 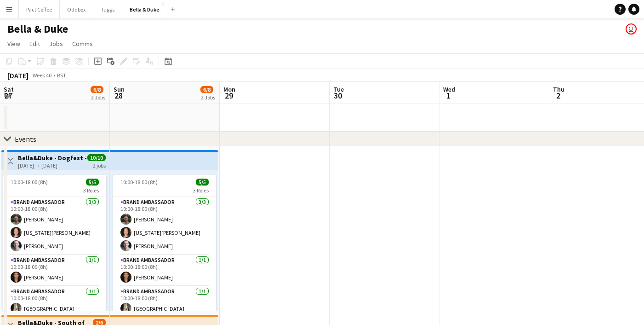 I want to click on span: 27, so click(x=8, y=95).